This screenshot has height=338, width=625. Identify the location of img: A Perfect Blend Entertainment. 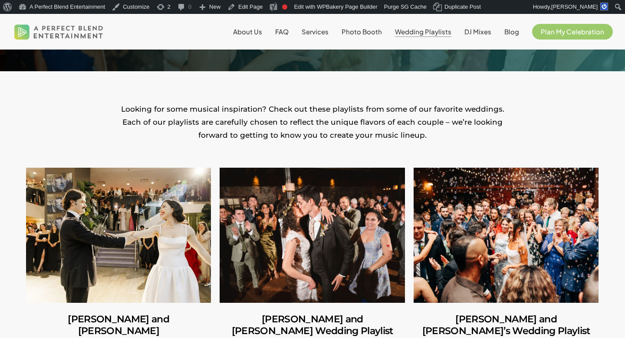
(59, 32).